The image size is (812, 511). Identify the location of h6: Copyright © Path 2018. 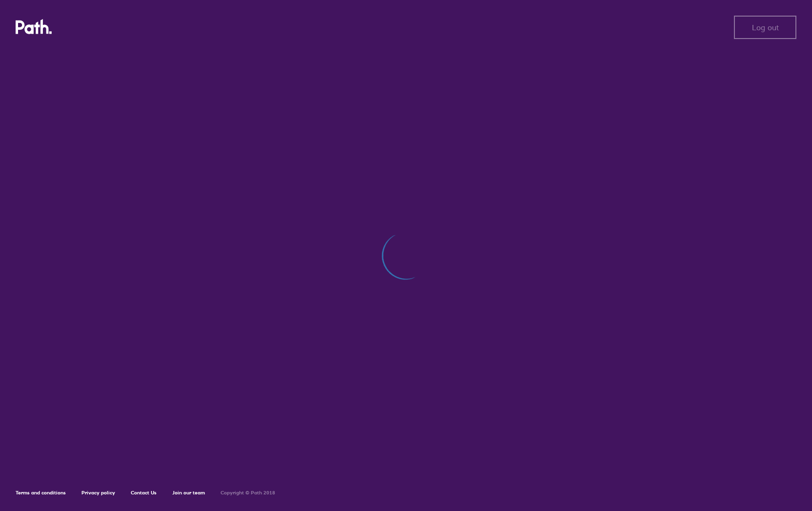
(248, 493).